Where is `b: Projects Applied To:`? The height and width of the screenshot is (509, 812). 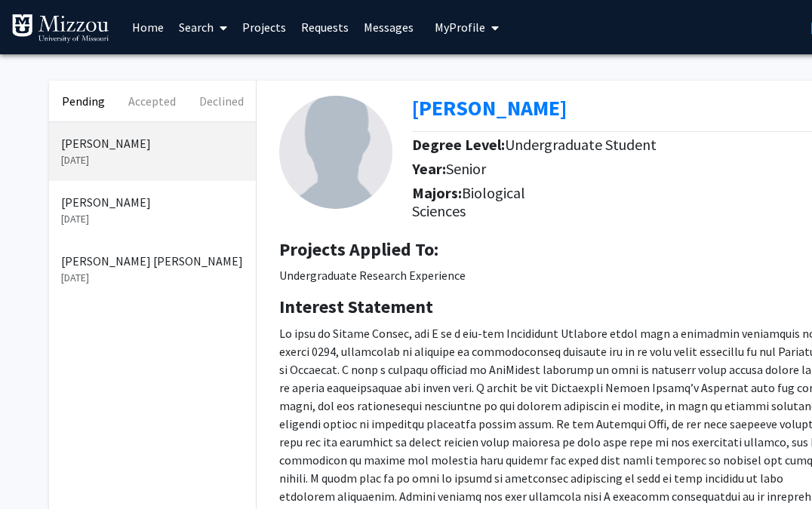
b: Projects Applied To: is located at coordinates (358, 248).